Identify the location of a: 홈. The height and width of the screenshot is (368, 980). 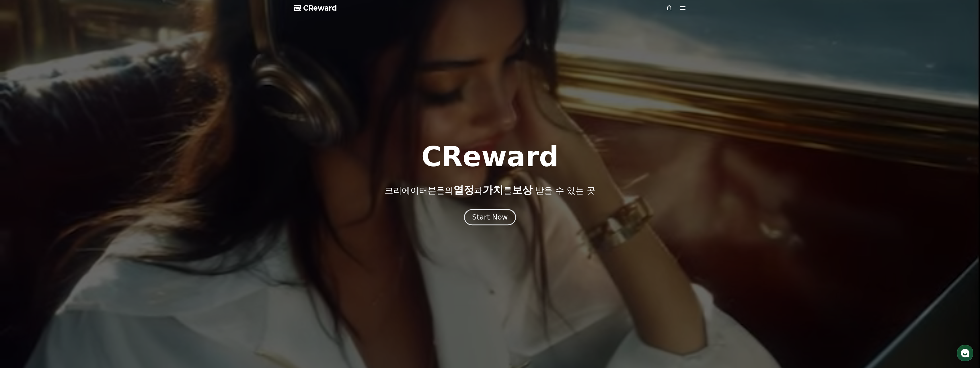
(20, 189).